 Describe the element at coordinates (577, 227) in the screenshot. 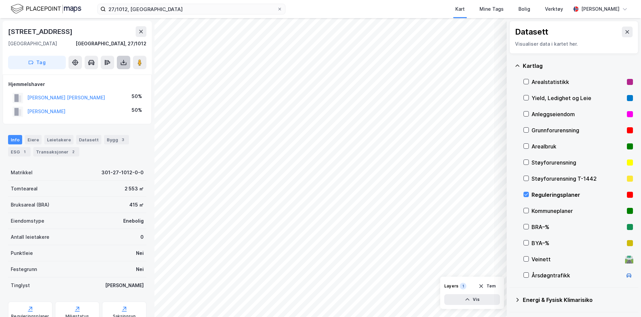

I see `div: BRA–%` at that location.